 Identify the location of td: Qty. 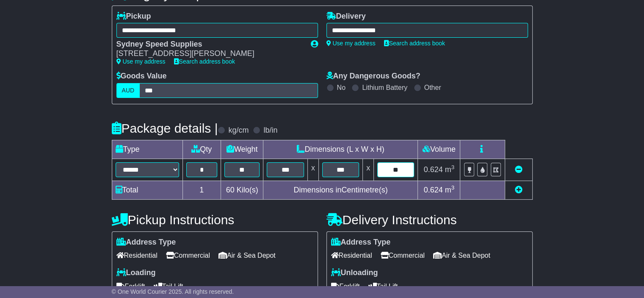
(202, 149).